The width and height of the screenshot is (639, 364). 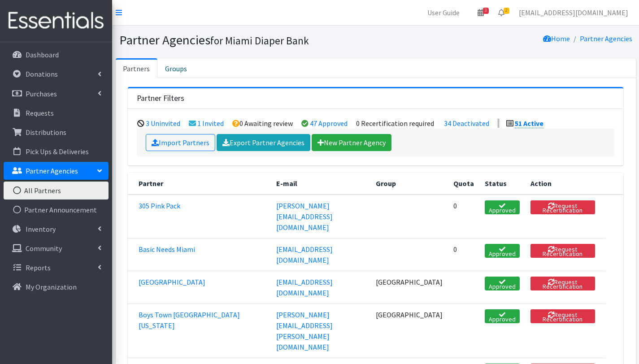 I want to click on th: Quota, so click(x=464, y=183).